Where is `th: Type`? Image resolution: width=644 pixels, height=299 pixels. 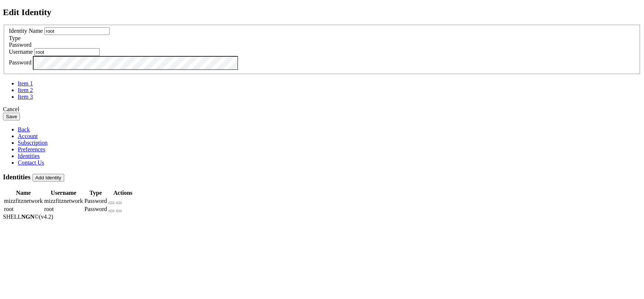
th: Type is located at coordinates (96, 193).